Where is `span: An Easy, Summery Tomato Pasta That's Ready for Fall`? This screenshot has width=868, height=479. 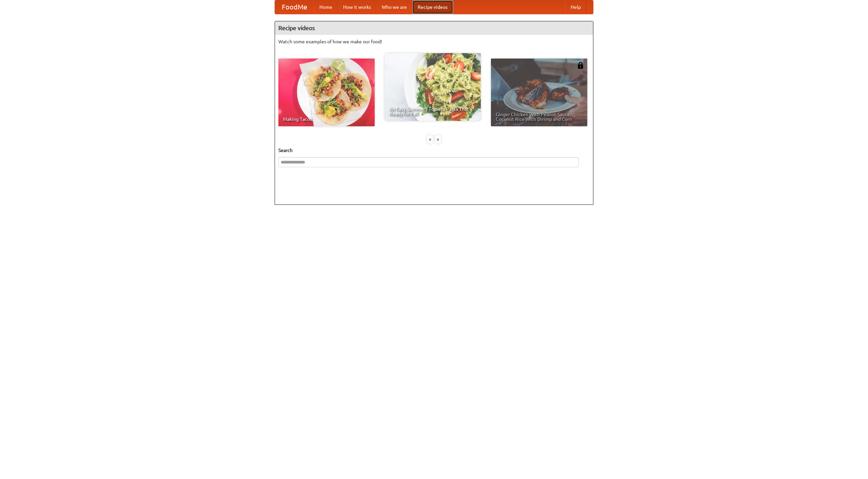 span: An Easy, Summery Tomato Pasta That's Ready for Fall is located at coordinates (433, 112).